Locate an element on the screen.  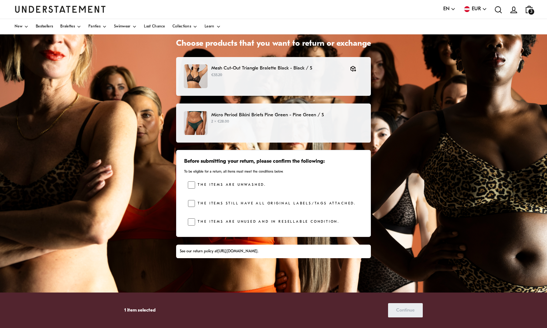
span: EUR is located at coordinates (476, 9).